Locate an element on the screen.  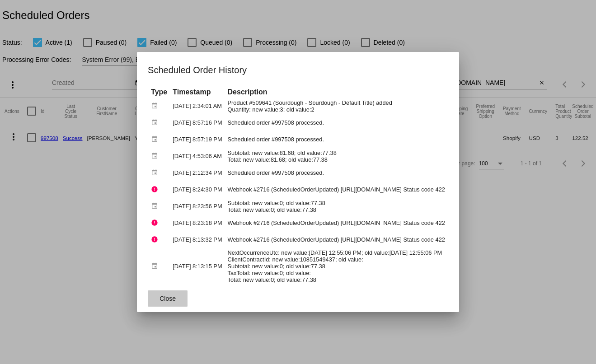
button: Close dialog is located at coordinates (168, 298).